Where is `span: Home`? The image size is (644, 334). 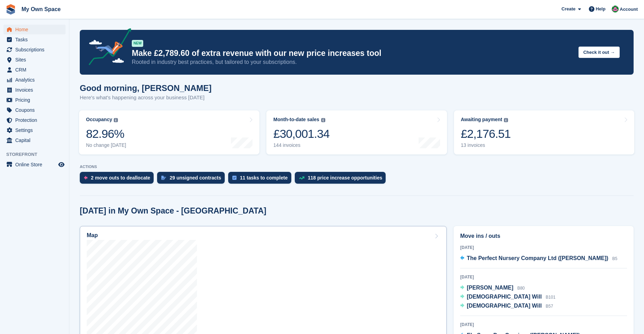 span: Home is located at coordinates (36, 30).